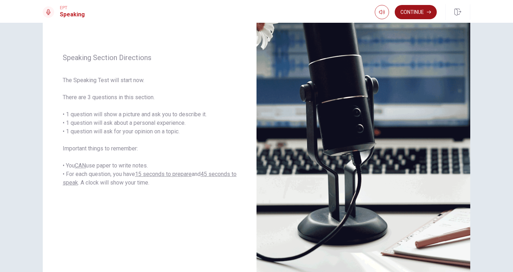  What do you see at coordinates (415, 12) in the screenshot?
I see `button: Continue` at bounding box center [415, 12].